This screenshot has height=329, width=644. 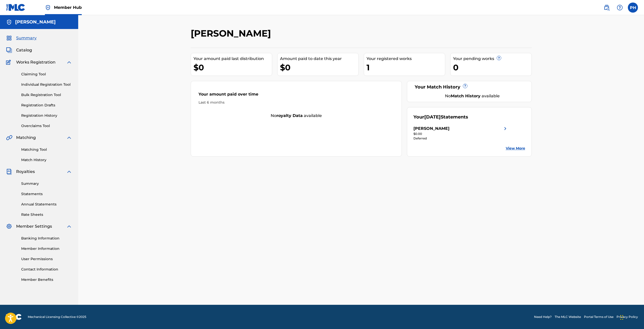 I want to click on a: Portal Terms of Use, so click(x=599, y=317).